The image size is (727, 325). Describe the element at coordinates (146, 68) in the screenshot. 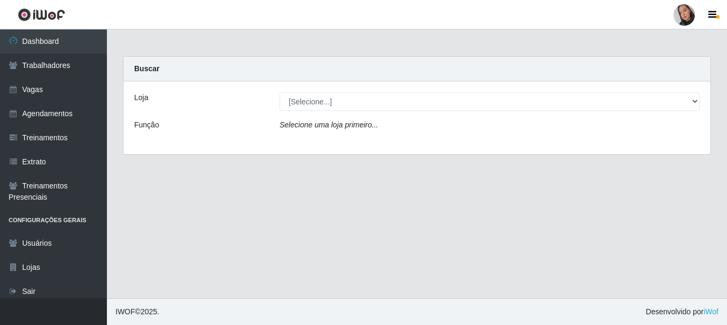

I see `strong: Buscar` at that location.